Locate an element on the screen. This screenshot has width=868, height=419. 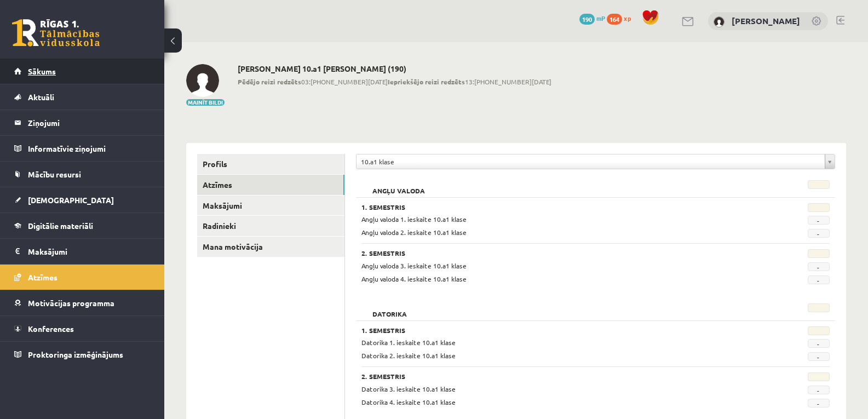
span: 164 is located at coordinates (614, 19).